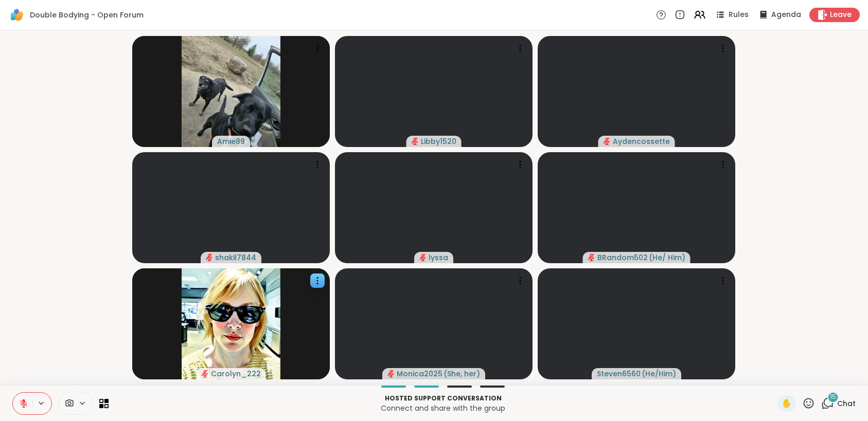 This screenshot has height=421, width=868. I want to click on img: ShareWell Logomark, so click(17, 15).